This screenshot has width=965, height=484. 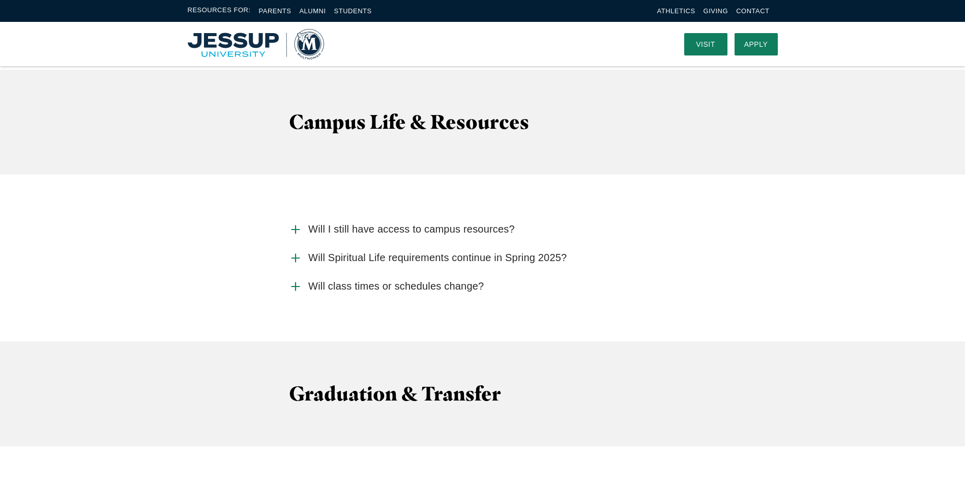 I want to click on a: Contact, so click(x=753, y=11).